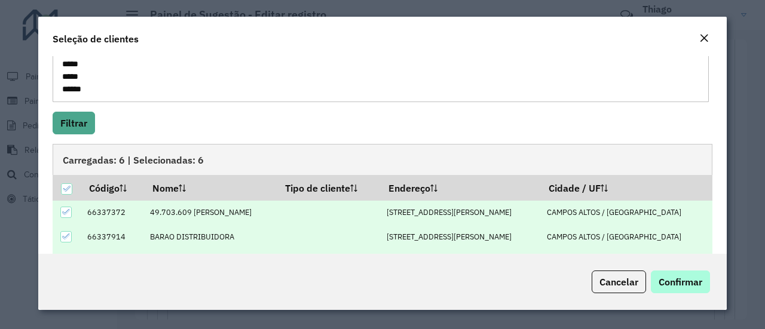 The height and width of the screenshot is (329, 765). Describe the element at coordinates (210, 188) in the screenshot. I see `th: Nome` at that location.